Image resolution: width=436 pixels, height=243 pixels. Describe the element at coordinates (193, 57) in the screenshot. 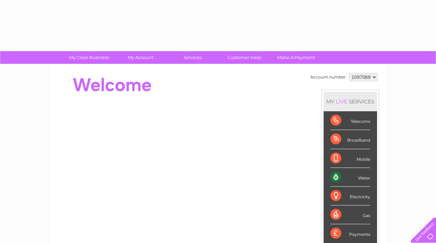

I see `a: Services` at that location.